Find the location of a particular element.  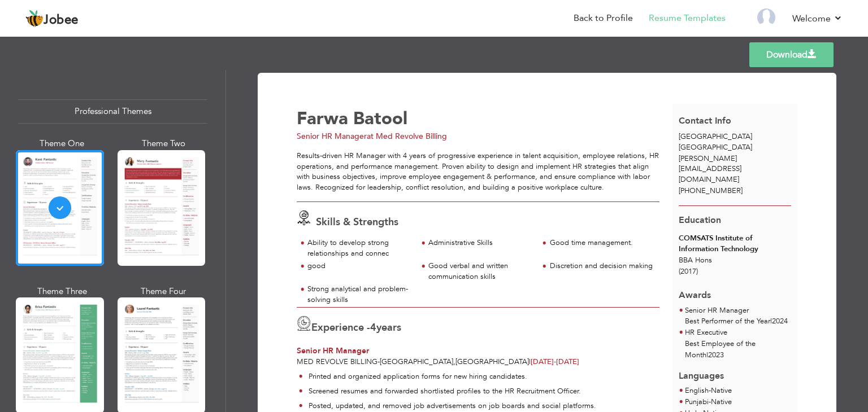

a: Back to Profile is located at coordinates (603, 18).